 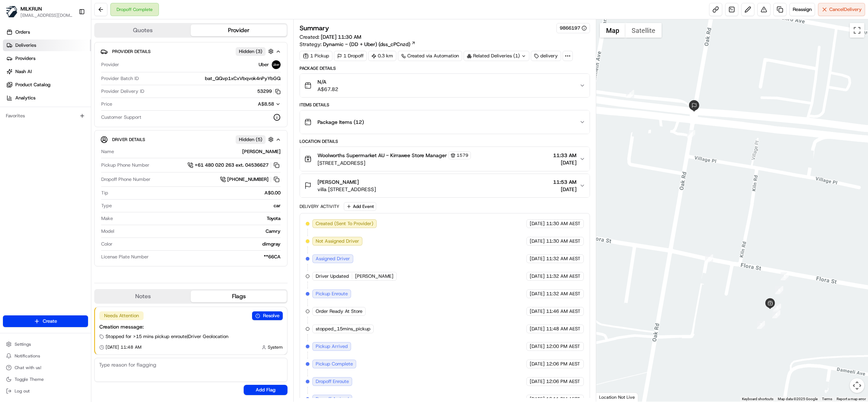 What do you see at coordinates (802, 10) in the screenshot?
I see `button: Reassign` at bounding box center [802, 10].